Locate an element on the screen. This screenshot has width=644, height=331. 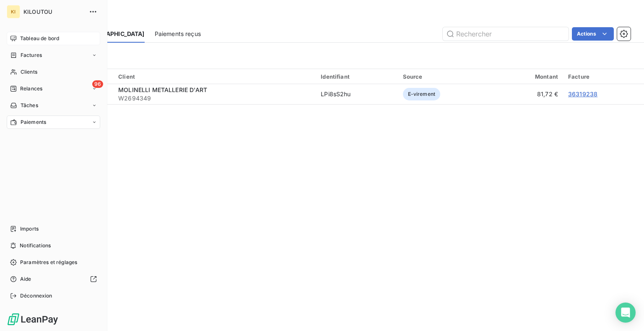
span: W2694349 is located at coordinates (214, 99).